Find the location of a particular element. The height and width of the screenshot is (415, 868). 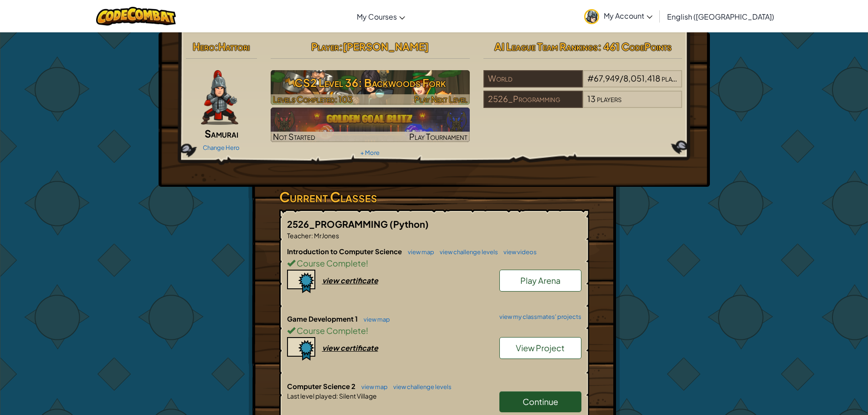

a: 2526_Programming13players is located at coordinates (583, 104).